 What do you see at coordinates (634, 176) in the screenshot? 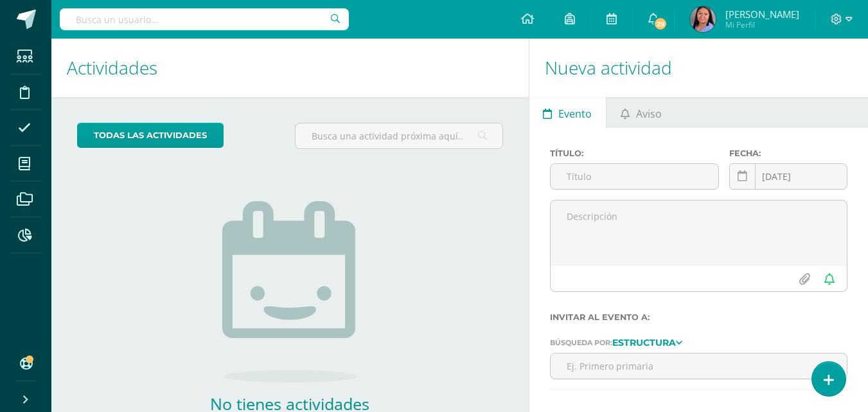
I see `input: Título` at bounding box center [634, 176].